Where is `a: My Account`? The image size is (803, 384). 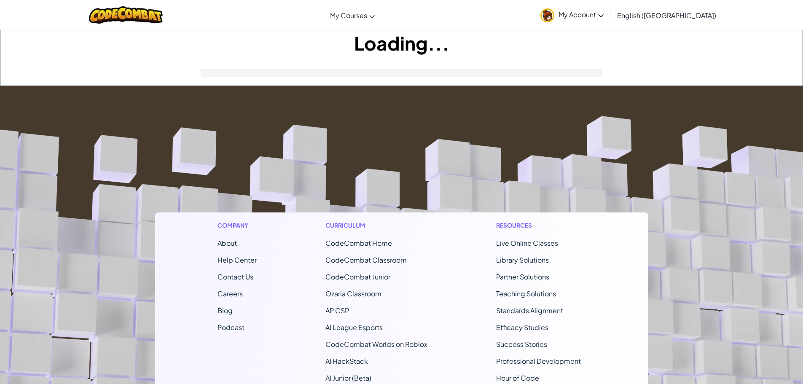 a: My Account is located at coordinates (572, 15).